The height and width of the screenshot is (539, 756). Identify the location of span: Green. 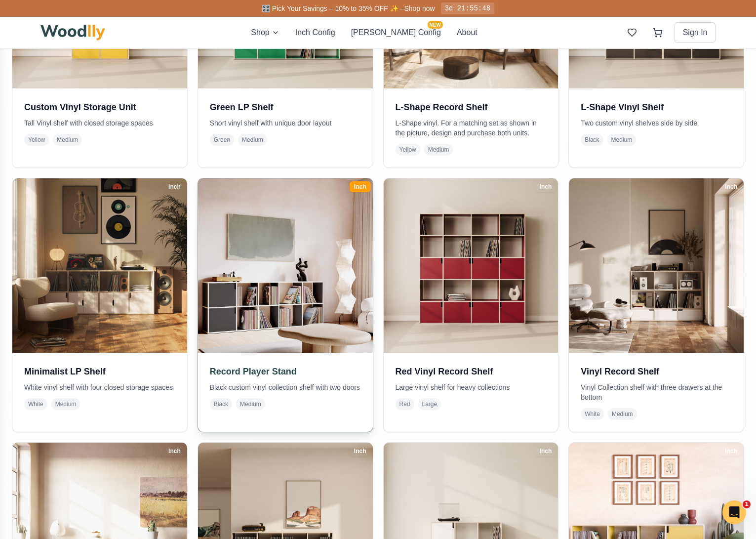
(222, 140).